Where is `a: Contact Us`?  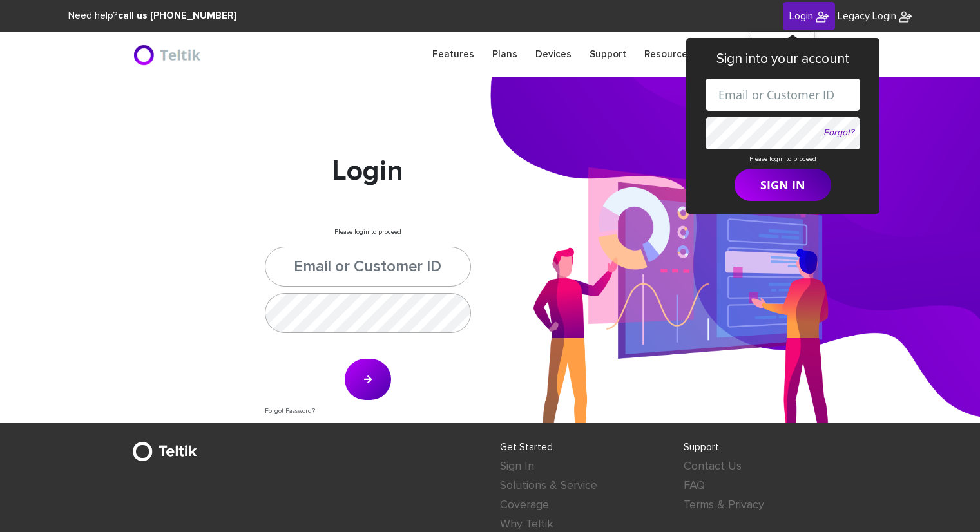 a: Contact Us is located at coordinates (713, 466).